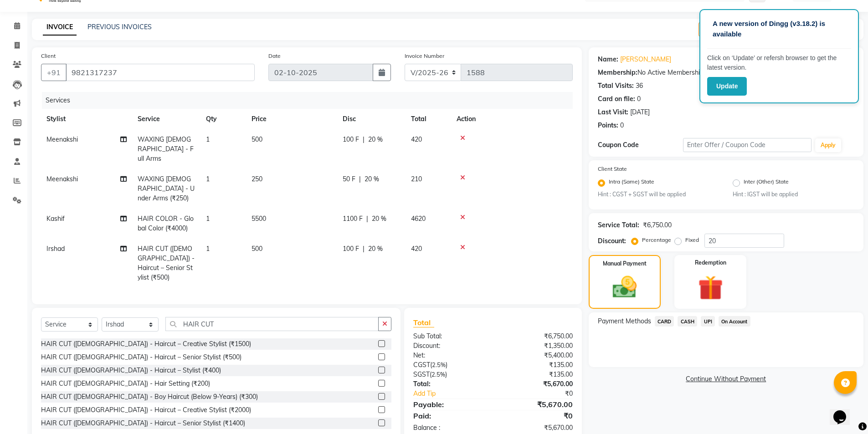  What do you see at coordinates (416, 249) in the screenshot?
I see `span: 420` at bounding box center [416, 249].